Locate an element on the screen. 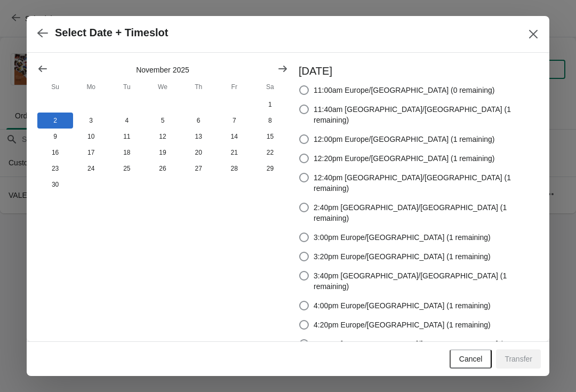 The width and height of the screenshot is (576, 392). th: Friday is located at coordinates (234, 87).